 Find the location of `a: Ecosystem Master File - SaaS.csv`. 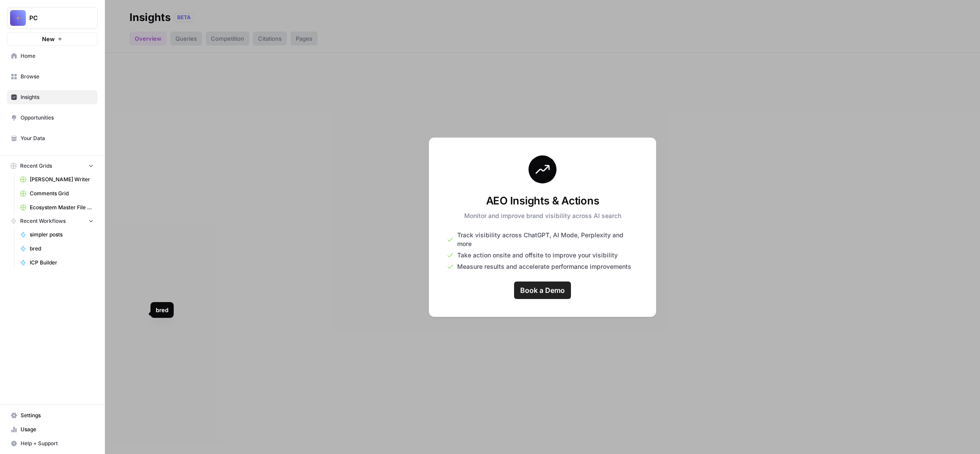

a: Ecosystem Master File - SaaS.csv is located at coordinates (57, 207).